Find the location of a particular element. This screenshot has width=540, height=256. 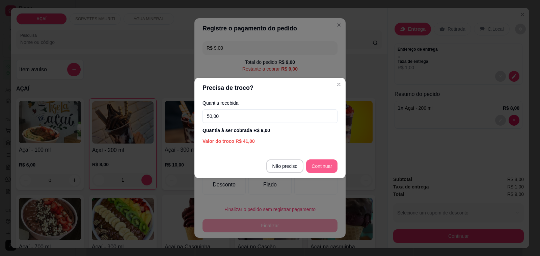

div: Valor do troco R$ 41,00 is located at coordinates (270, 141).